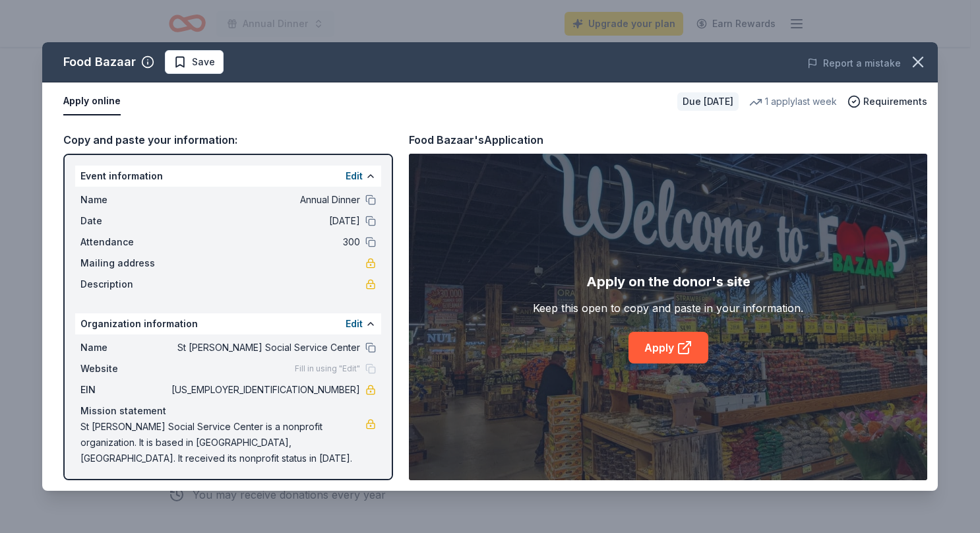 This screenshot has height=533, width=980. I want to click on span: Website, so click(124, 369).